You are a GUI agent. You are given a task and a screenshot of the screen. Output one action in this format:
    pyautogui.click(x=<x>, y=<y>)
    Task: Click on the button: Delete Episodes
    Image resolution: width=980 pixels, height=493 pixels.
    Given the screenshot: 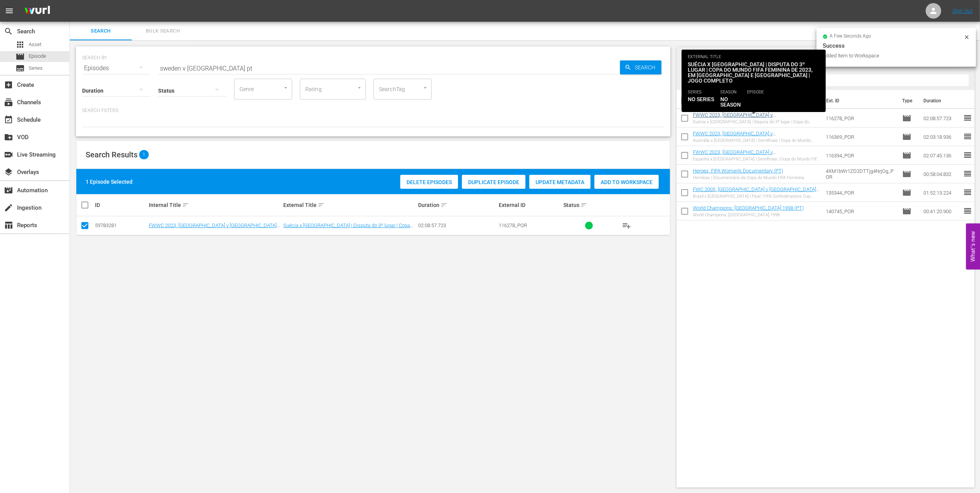 What is the action you would take?
    pyautogui.click(x=429, y=182)
    